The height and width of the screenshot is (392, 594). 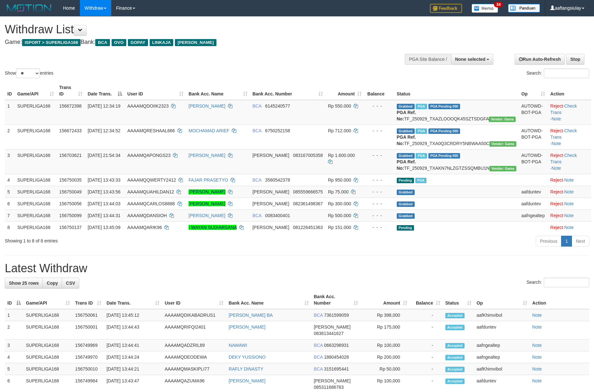 What do you see at coordinates (88, 330) in the screenshot?
I see `td: 156750001` at bounding box center [88, 330].